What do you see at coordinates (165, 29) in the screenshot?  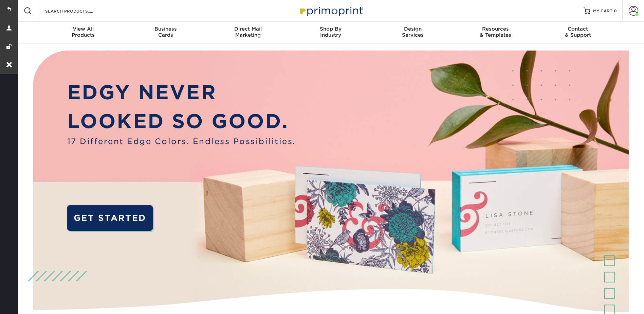 I see `span: Business` at bounding box center [165, 29].